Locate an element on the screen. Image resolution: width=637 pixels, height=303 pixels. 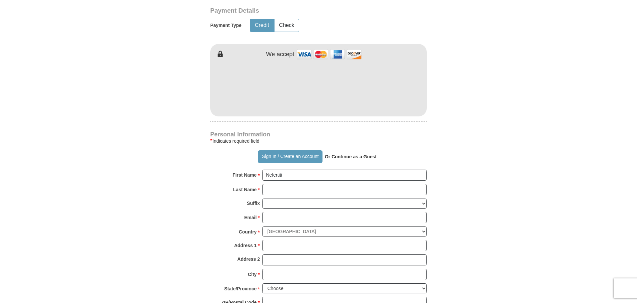
strong: Suffix is located at coordinates (253, 204).